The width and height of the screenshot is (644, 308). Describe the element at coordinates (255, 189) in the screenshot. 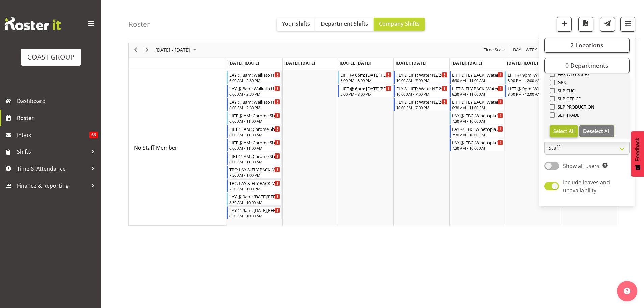

I see `div: 7:30 AM - 1:00 PM` at that location.